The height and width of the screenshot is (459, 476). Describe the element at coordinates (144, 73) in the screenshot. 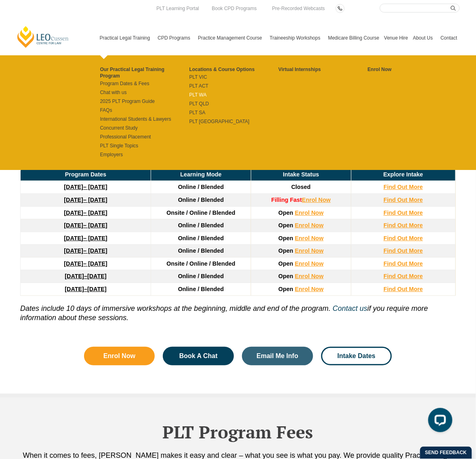

I see `a: Our Practical Legal Training Program` at that location.